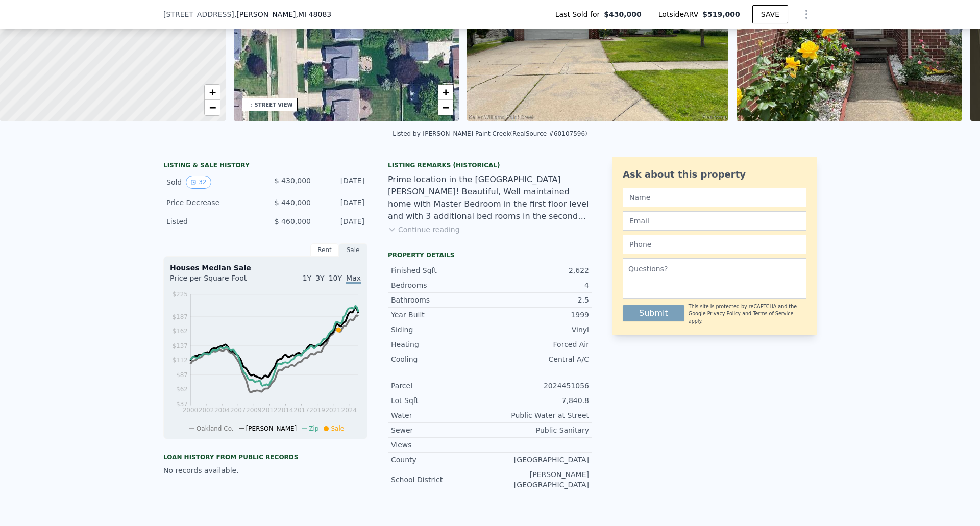 This screenshot has width=980, height=526. I want to click on div: Central A/C, so click(539, 360).